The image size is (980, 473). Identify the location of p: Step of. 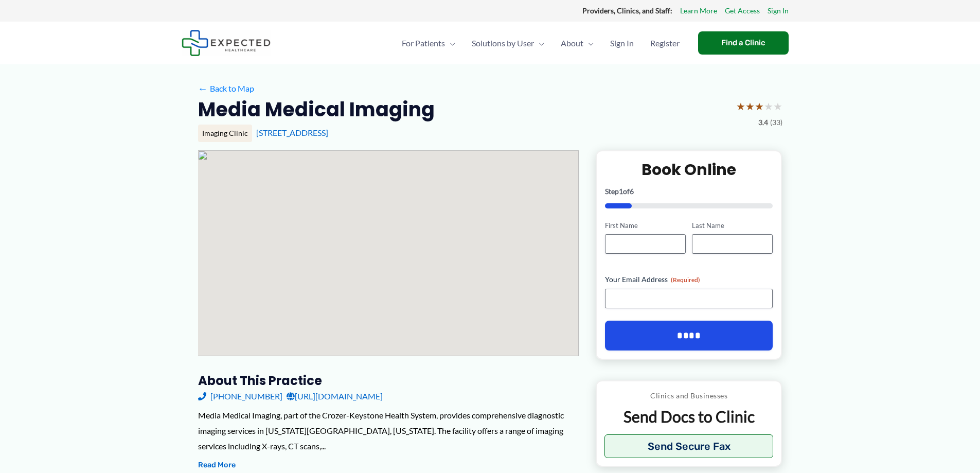
(689, 191).